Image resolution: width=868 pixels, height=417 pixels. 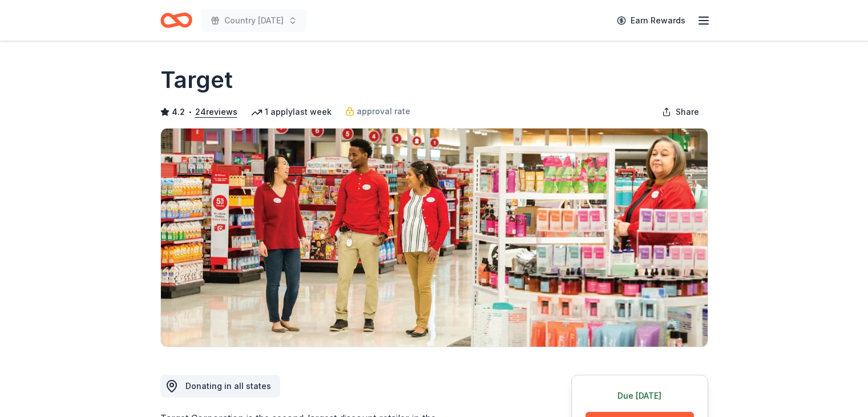 I want to click on button: Share, so click(x=680, y=112).